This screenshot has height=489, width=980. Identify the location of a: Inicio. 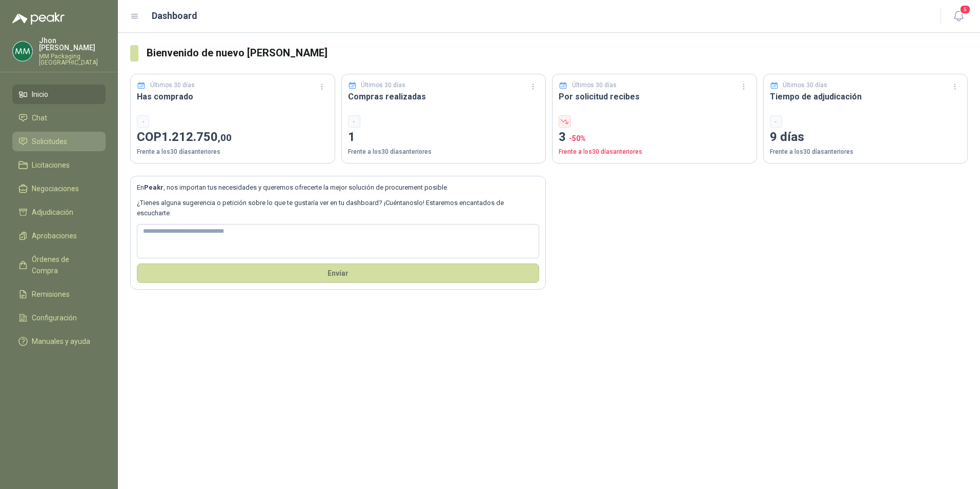
(59, 94).